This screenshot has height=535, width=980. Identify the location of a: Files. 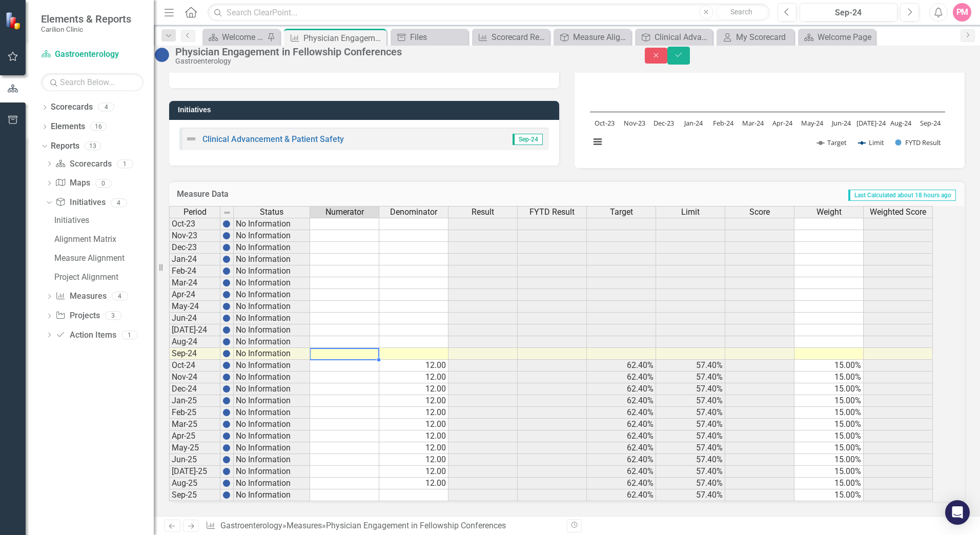
(429, 37).